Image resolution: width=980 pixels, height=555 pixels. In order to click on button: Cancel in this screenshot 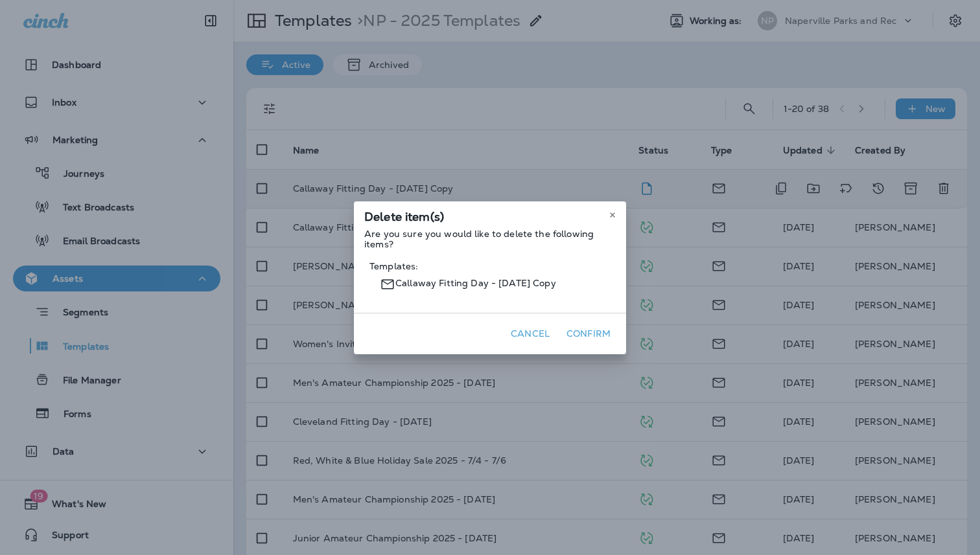, I will do `click(530, 333)`.